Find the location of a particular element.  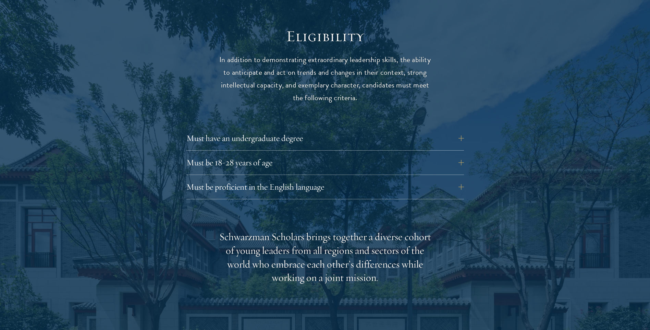

div: Schwarzman Scholars brings together a diverse cohort of young leaders from all regions and sector... is located at coordinates (325, 257).